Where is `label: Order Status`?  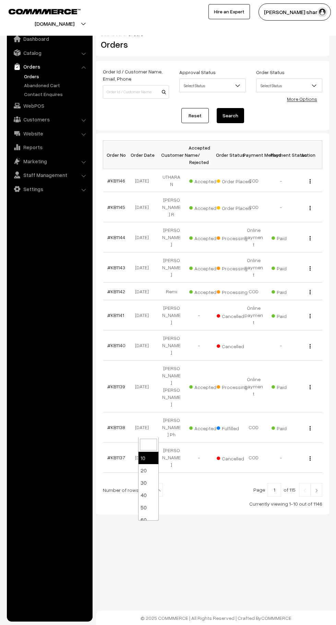 label: Order Status is located at coordinates (270, 72).